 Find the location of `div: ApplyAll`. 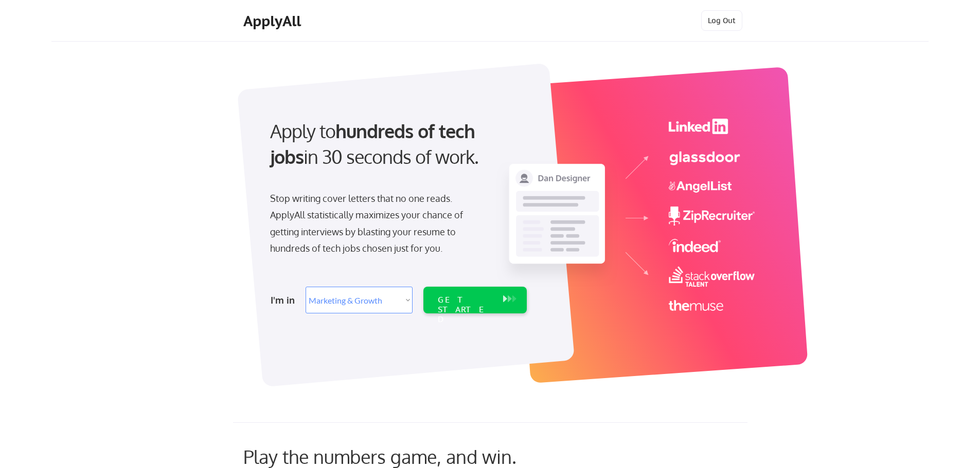

div: ApplyAll is located at coordinates (274, 21).